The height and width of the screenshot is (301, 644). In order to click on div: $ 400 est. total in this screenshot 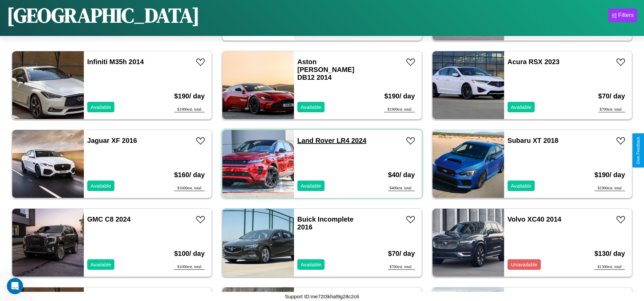, I will do `click(401, 188)`.